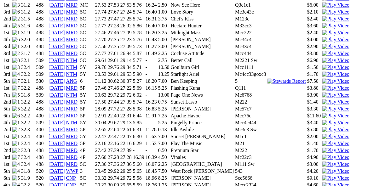 Image resolution: width=385 pixels, height=186 pixels. What do you see at coordinates (72, 171) in the screenshot?
I see `a: WWP` at bounding box center [72, 171].